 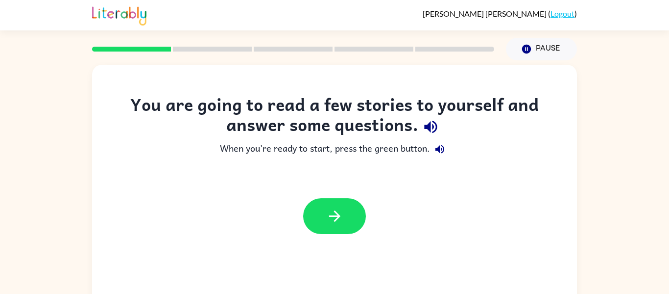 What do you see at coordinates (335, 149) in the screenshot?
I see `div: When you're ready to start, press the green button.` at bounding box center [335, 149].